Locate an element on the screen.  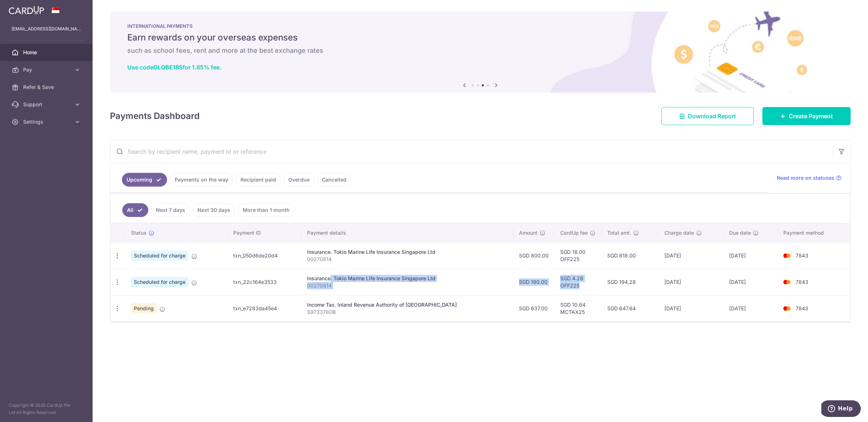
img: International Payment Banner is located at coordinates (480, 52).